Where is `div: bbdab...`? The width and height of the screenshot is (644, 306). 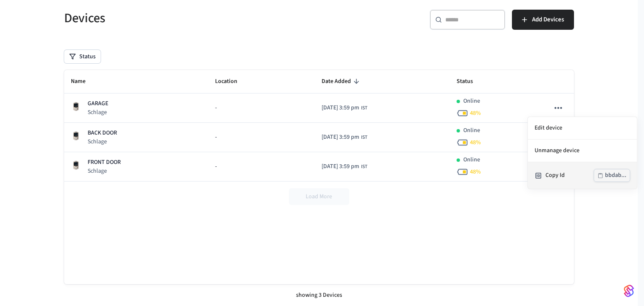
div: bbdab... is located at coordinates (615, 175).